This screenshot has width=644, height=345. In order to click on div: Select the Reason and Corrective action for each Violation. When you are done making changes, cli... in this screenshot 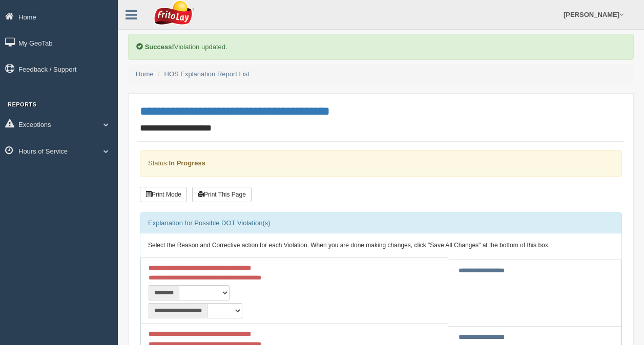, I will do `click(381, 245)`.